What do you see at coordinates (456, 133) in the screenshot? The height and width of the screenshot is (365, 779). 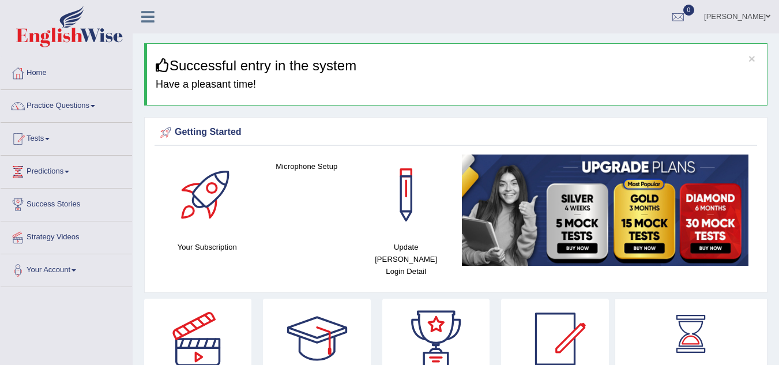 I see `div: Getting Started` at bounding box center [456, 133].